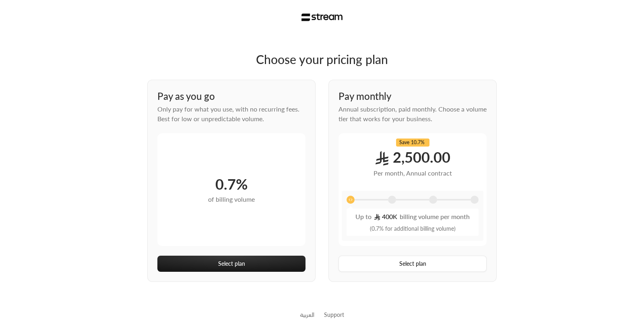  I want to click on div: 2,500.00, so click(412, 157).